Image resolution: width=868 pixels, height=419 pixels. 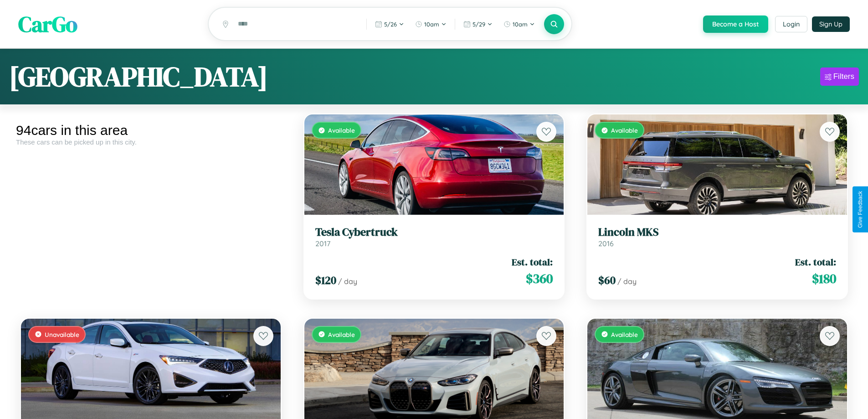 What do you see at coordinates (860, 209) in the screenshot?
I see `div: Give Feedback` at bounding box center [860, 209].